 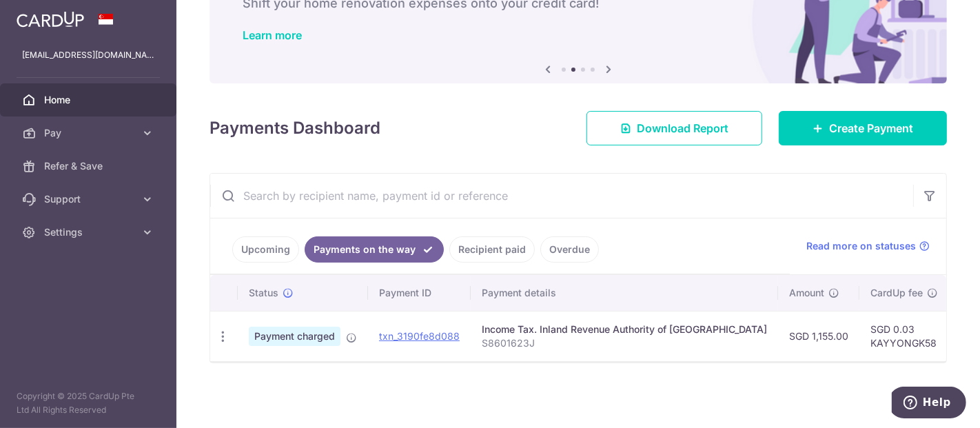 What do you see at coordinates (90, 199) in the screenshot?
I see `span: Support` at bounding box center [90, 199].